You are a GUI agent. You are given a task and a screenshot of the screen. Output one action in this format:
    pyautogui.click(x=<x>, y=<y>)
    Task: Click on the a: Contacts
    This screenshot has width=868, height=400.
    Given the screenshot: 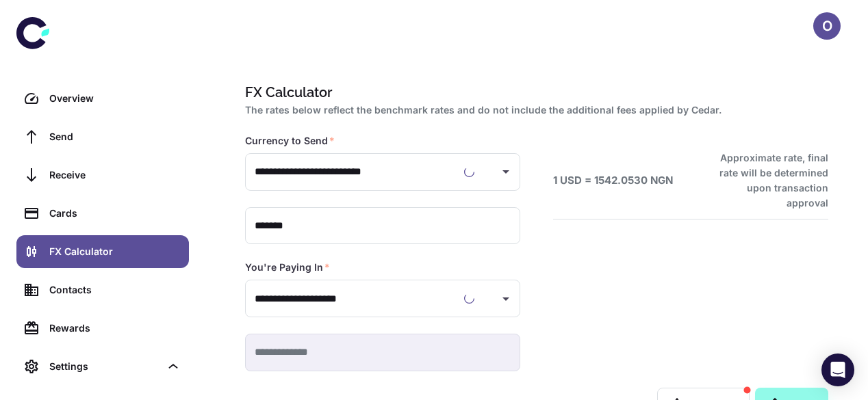 What is the action you would take?
    pyautogui.click(x=102, y=290)
    